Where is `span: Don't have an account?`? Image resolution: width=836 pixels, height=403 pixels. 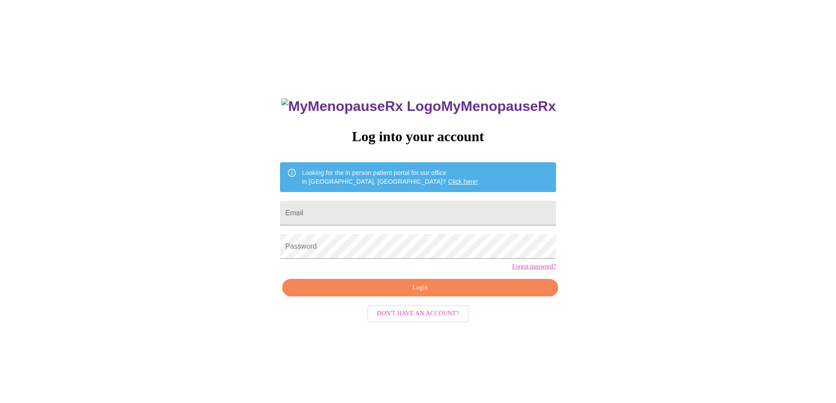
span: Don't have an account? is located at coordinates (418, 314).